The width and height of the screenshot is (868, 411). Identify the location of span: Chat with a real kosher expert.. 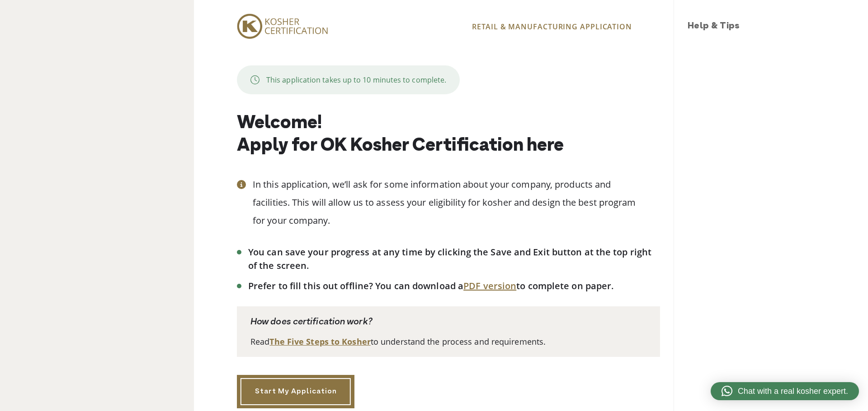
(793, 392).